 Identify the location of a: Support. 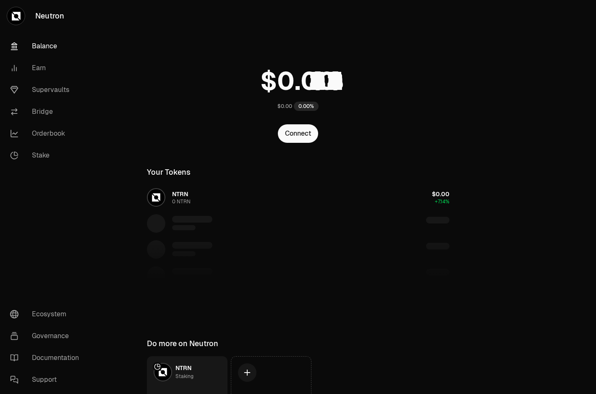
(47, 380).